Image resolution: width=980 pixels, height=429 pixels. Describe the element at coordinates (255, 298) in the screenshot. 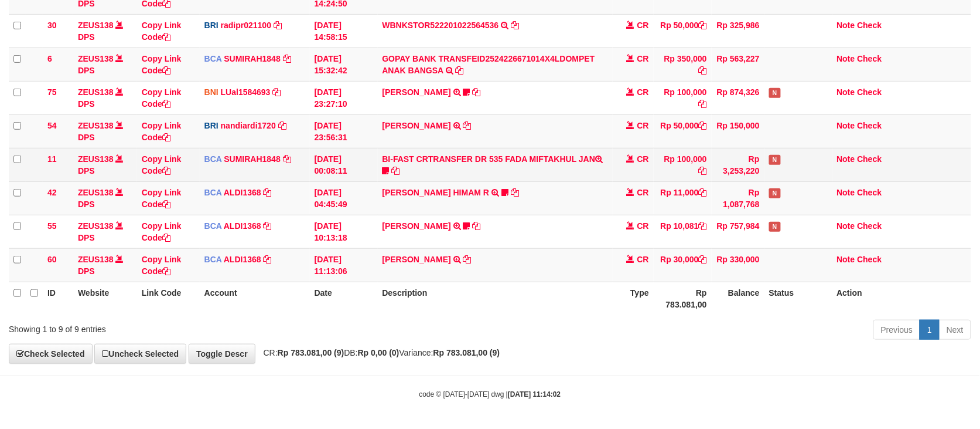

I see `th: Account` at that location.